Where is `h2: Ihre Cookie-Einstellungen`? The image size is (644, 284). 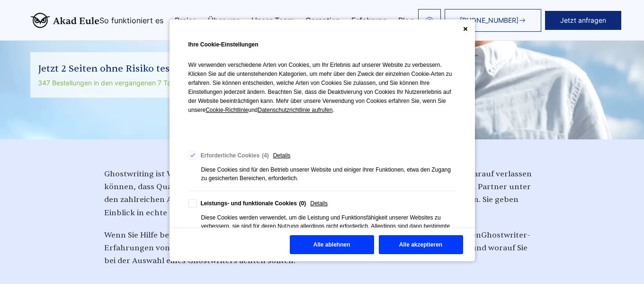
h2: Ihre Cookie-Einstellungen is located at coordinates (322, 45).